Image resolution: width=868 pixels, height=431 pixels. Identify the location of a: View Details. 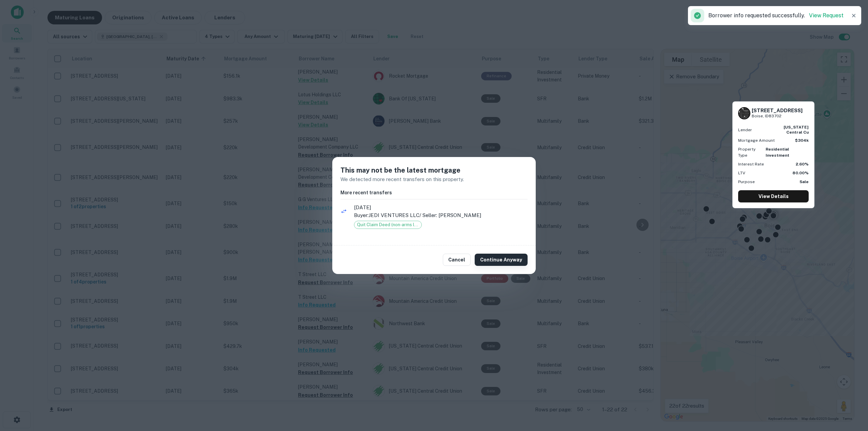
(773, 196).